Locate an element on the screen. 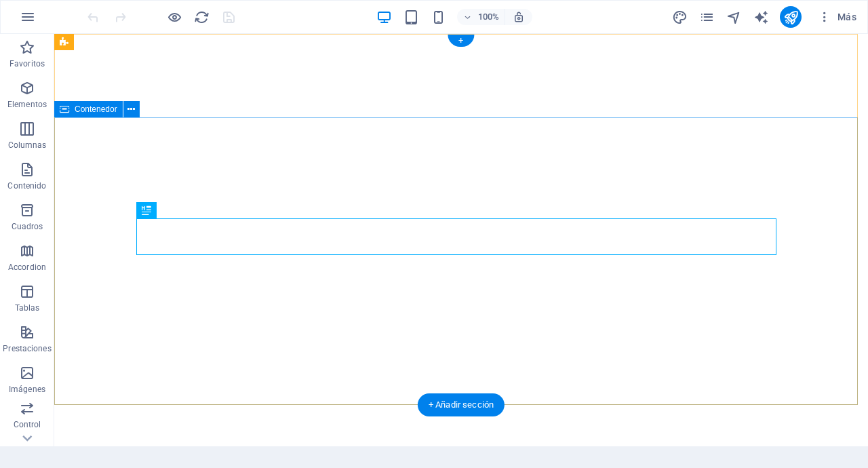  button: 100% is located at coordinates (481, 17).